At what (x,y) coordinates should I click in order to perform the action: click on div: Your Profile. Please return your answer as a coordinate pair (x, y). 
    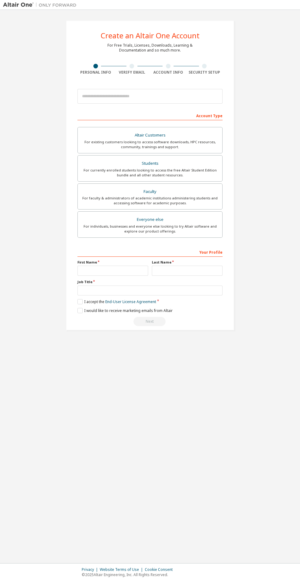
    Looking at the image, I should click on (150, 252).